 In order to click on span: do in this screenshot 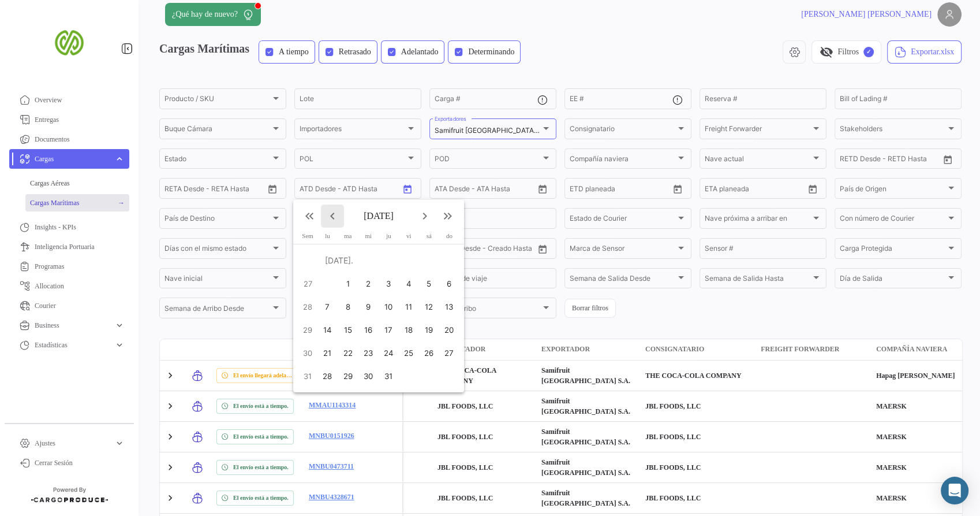, I will do `click(449, 236)`.